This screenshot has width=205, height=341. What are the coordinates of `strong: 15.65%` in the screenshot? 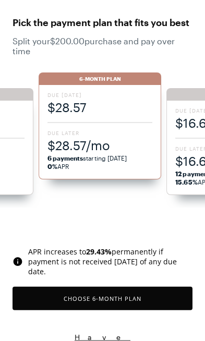 It's located at (186, 182).